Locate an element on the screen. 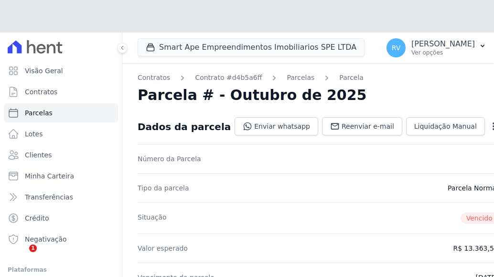  div: Plataformas is located at coordinates (61, 270).